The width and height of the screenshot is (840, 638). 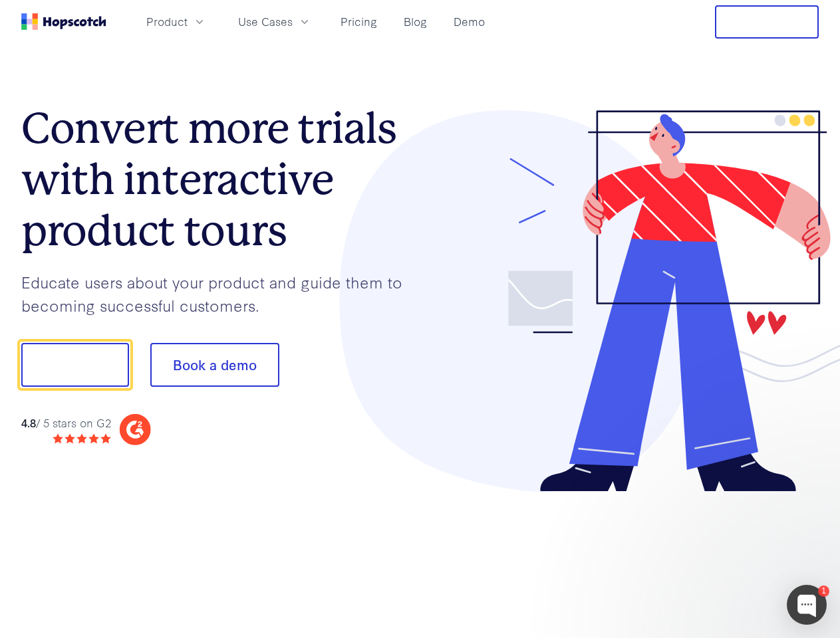 I want to click on button: Use Cases, so click(x=274, y=22).